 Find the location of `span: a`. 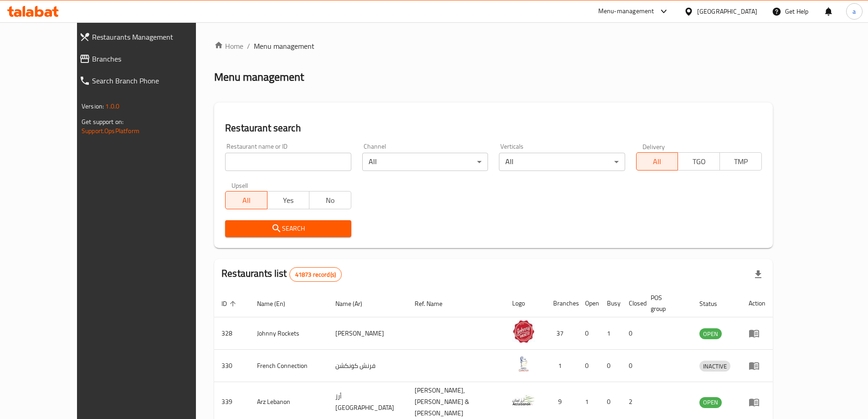

span: a is located at coordinates (854, 12).